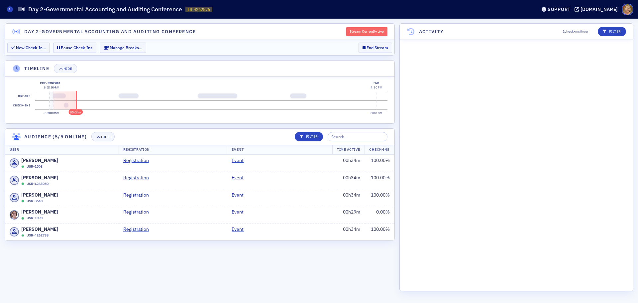 This screenshot has width=638, height=303. Describe the element at coordinates (37, 68) in the screenshot. I see `h4: Timeline` at that location.